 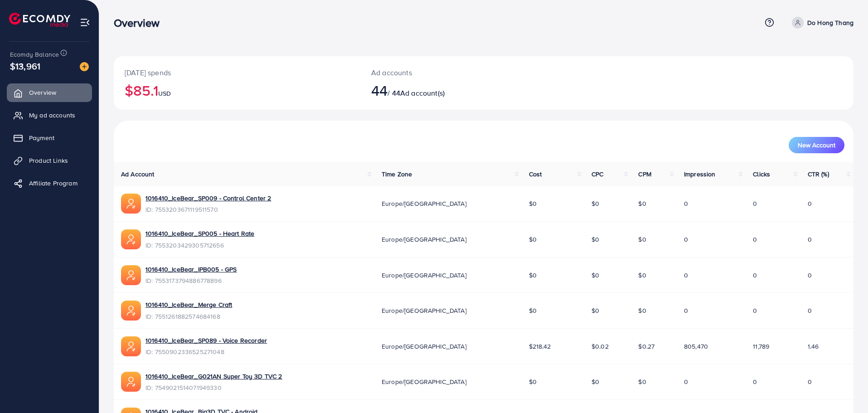 I want to click on a: Product Links, so click(x=49, y=160).